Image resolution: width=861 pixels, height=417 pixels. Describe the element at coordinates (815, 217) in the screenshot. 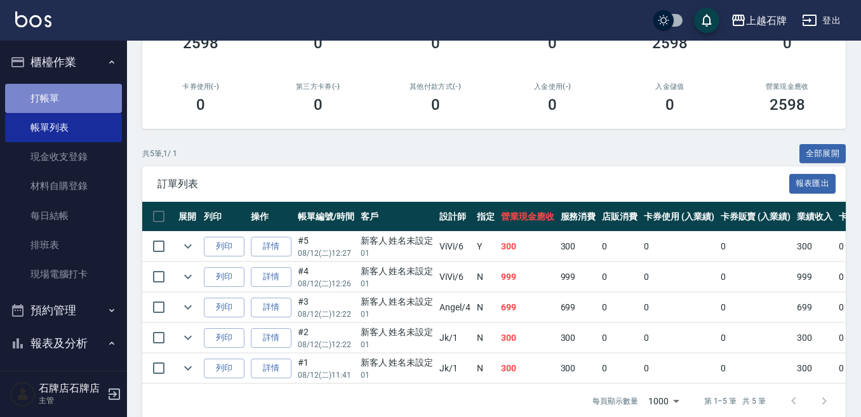

I see `th: 業績收入` at that location.